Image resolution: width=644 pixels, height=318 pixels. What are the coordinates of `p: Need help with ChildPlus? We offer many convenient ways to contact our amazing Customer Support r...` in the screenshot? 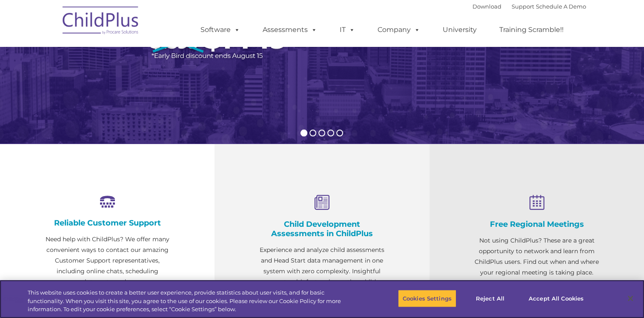 It's located at (107, 260).